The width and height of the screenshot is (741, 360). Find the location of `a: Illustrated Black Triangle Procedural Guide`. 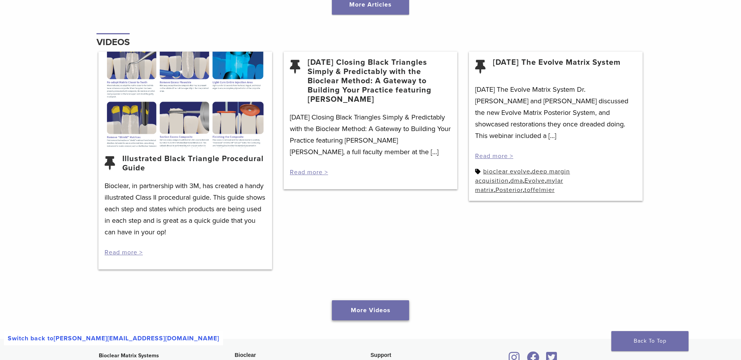

a: Illustrated Black Triangle Procedural Guide is located at coordinates (194, 164).